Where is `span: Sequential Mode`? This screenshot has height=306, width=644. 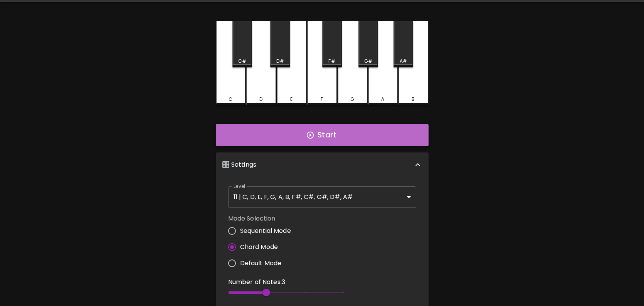 span: Sequential Mode is located at coordinates (265, 231).